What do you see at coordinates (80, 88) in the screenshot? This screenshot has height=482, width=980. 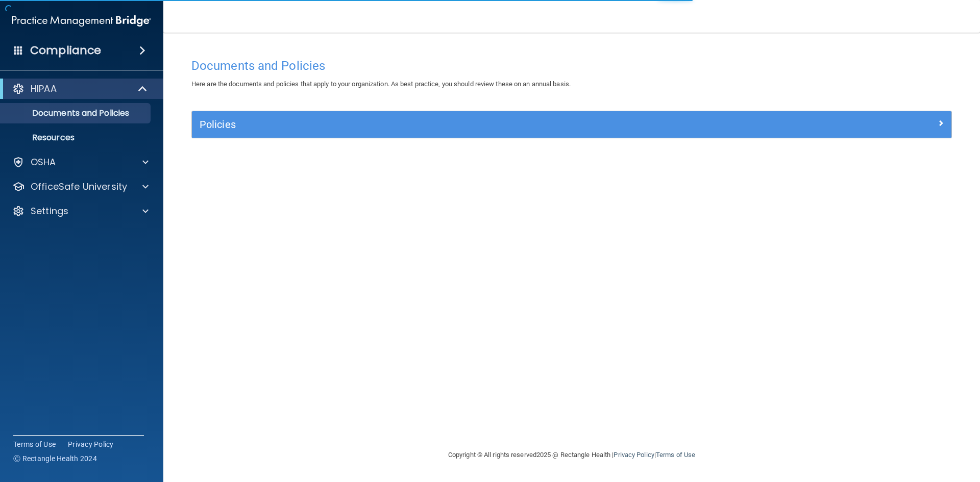 I see `a: HIPAA` at bounding box center [80, 88].